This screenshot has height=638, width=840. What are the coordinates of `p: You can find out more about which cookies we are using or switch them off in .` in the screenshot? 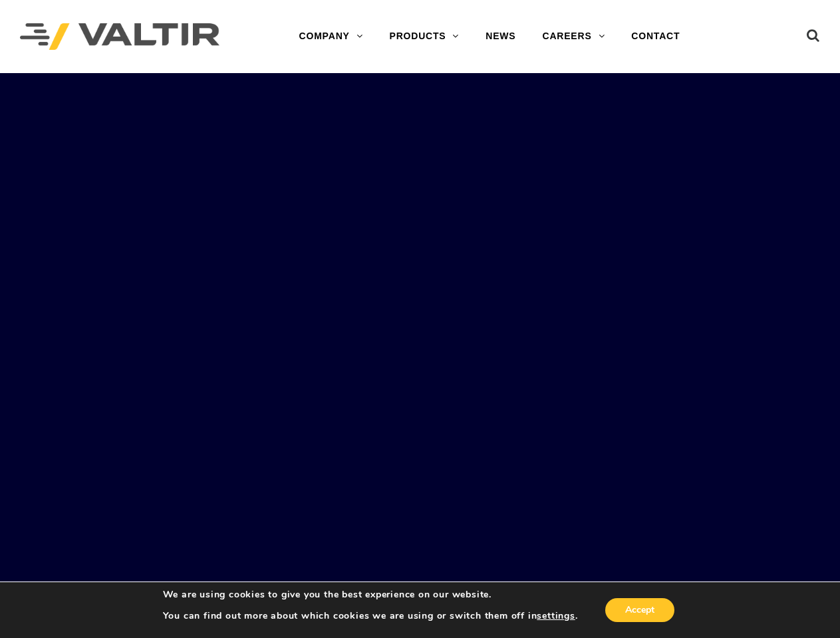 It's located at (370, 617).